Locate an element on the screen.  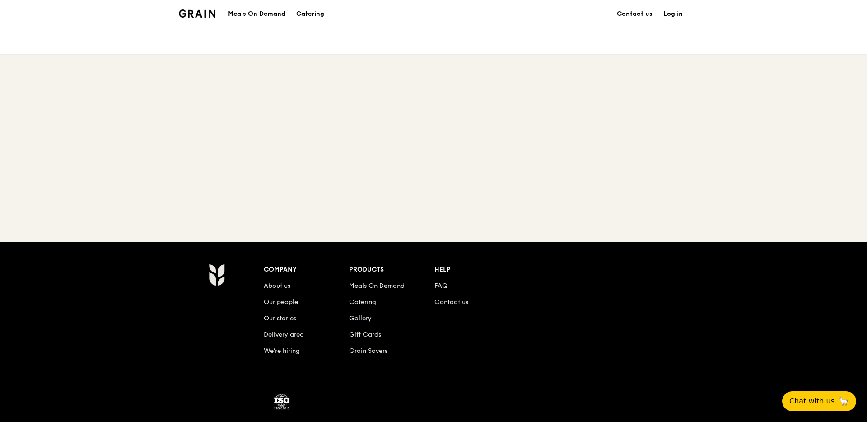
a: Gallery is located at coordinates (360, 318).